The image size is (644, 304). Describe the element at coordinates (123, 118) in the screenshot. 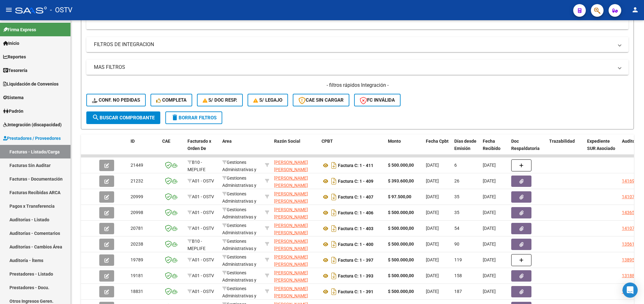

I see `button: Buscar Comprobante` at that location.